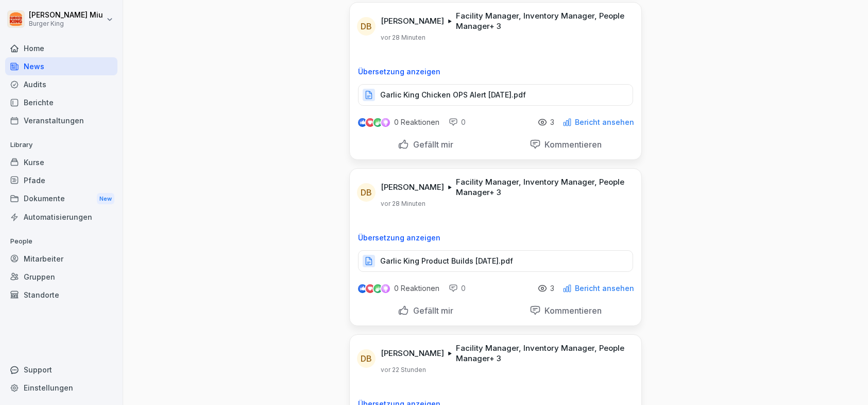  What do you see at coordinates (61, 66) in the screenshot?
I see `div: News` at bounding box center [61, 66].